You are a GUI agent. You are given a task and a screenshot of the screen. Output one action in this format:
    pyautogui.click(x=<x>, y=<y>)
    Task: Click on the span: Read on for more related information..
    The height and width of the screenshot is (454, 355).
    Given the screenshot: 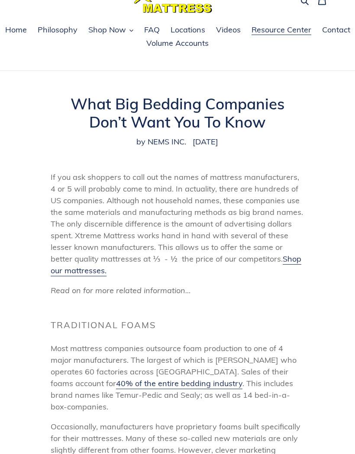 What is the action you would take?
    pyautogui.click(x=119, y=290)
    